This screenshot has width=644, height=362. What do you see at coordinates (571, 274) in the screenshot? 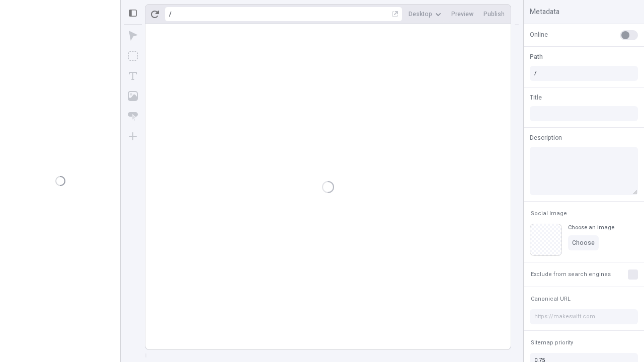
I see `button: Exclude from search engines` at bounding box center [571, 274].